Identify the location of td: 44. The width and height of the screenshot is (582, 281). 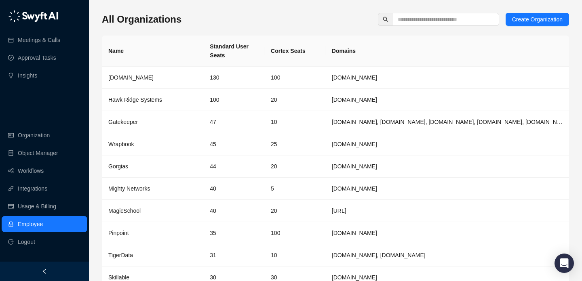
(233, 166).